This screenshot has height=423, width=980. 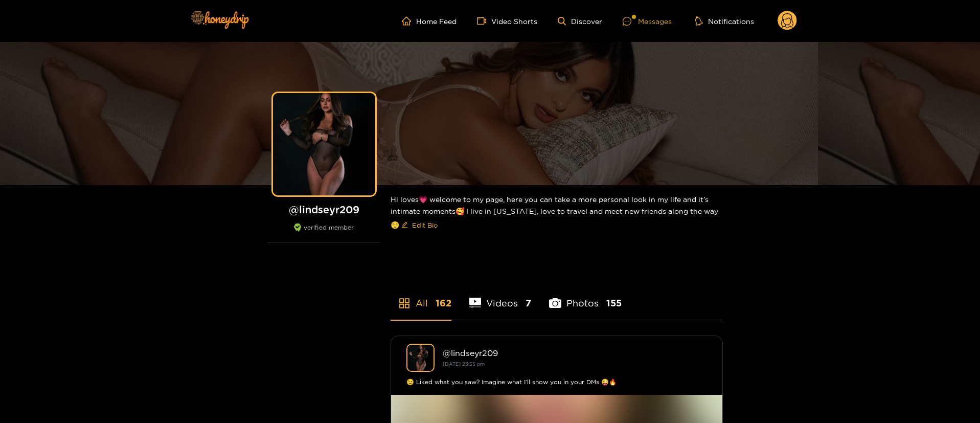 I want to click on span: 7, so click(x=528, y=303).